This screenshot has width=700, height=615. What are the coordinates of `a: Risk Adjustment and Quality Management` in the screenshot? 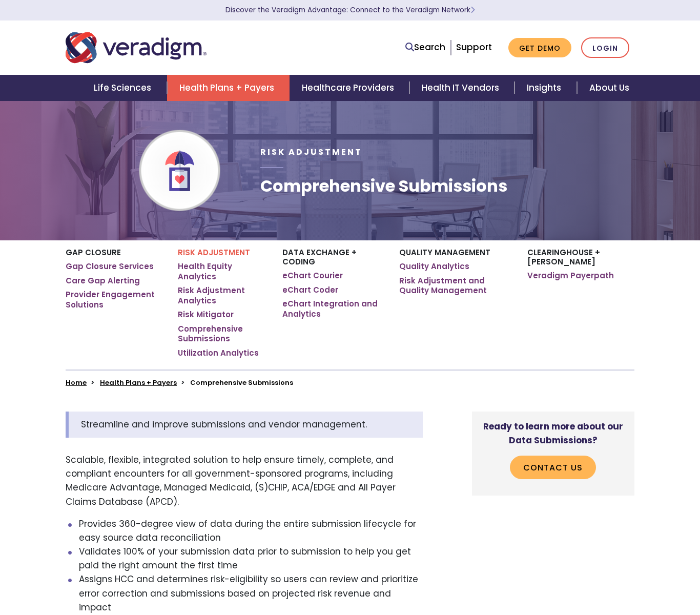 It's located at (455, 285).